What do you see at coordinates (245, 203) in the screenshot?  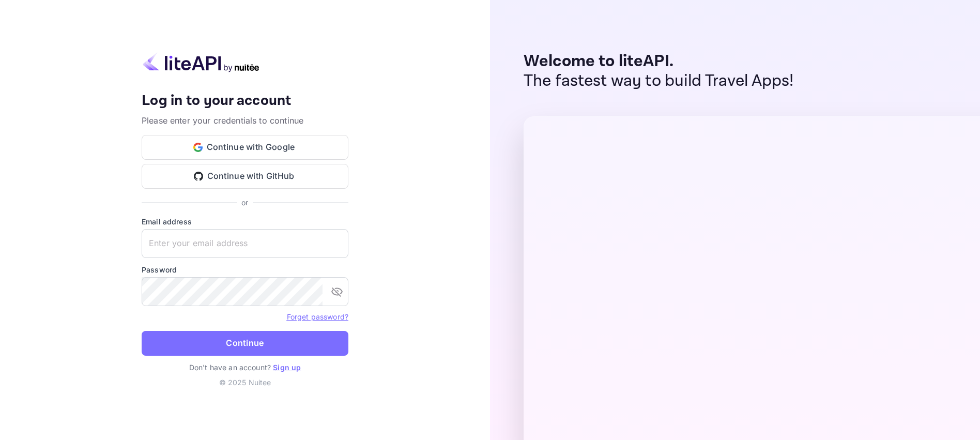 I see `p: or` at bounding box center [245, 203].